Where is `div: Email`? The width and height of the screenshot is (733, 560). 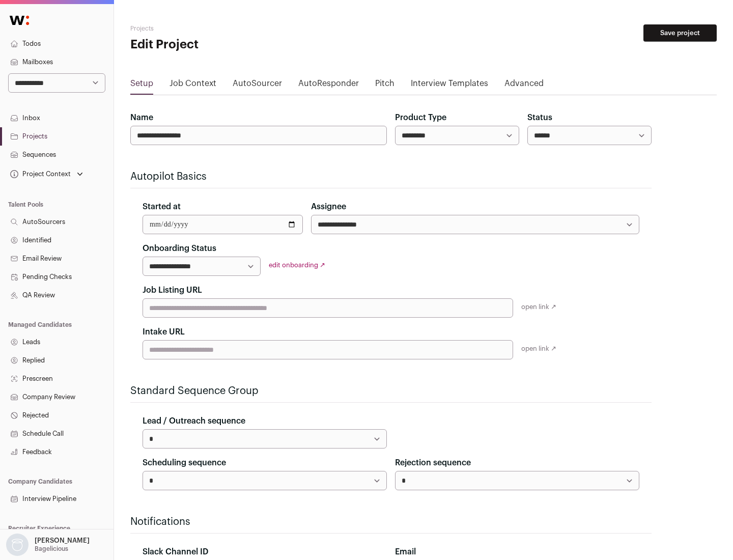 div: Email is located at coordinates (517, 552).